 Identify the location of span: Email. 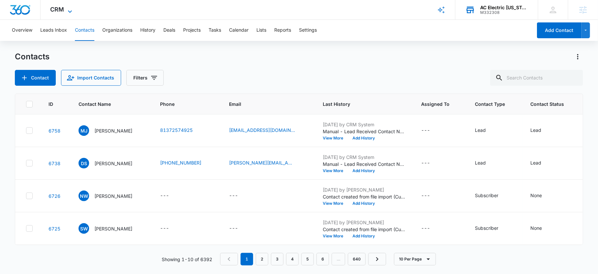
(263, 104).